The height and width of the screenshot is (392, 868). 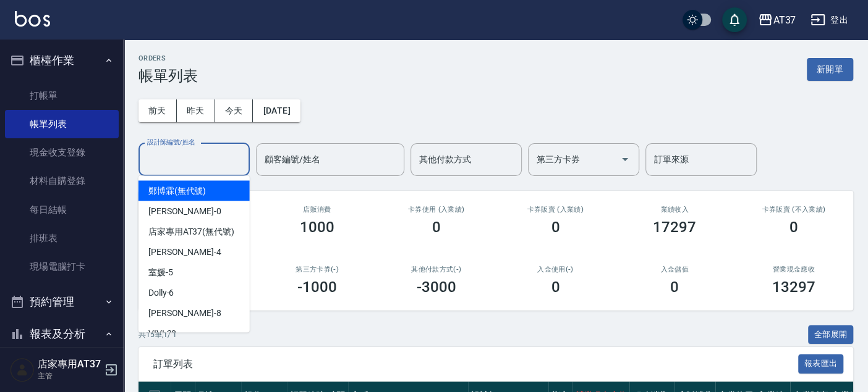 What do you see at coordinates (674, 227) in the screenshot?
I see `h3: 17297` at bounding box center [674, 227].